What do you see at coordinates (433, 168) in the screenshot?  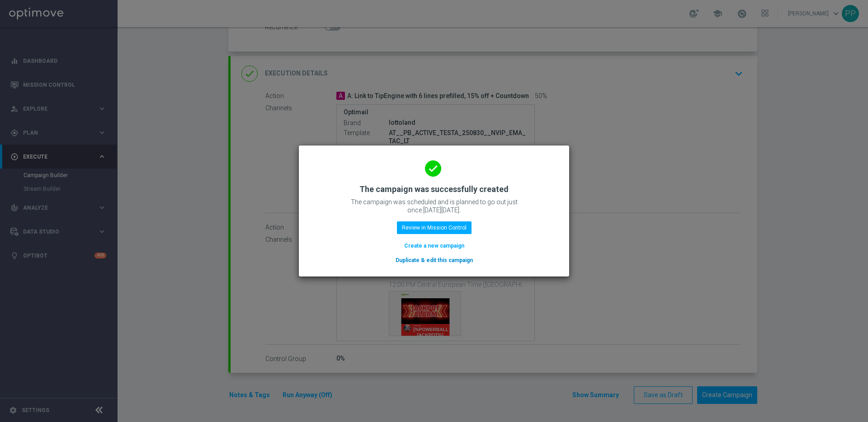 I see `i: done` at bounding box center [433, 168].